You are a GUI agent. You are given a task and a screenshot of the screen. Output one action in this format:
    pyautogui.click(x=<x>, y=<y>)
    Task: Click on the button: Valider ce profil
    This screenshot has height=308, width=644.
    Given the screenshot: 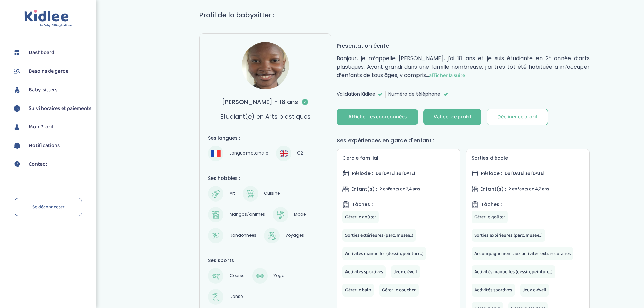 What is the action you would take?
    pyautogui.click(x=452, y=117)
    